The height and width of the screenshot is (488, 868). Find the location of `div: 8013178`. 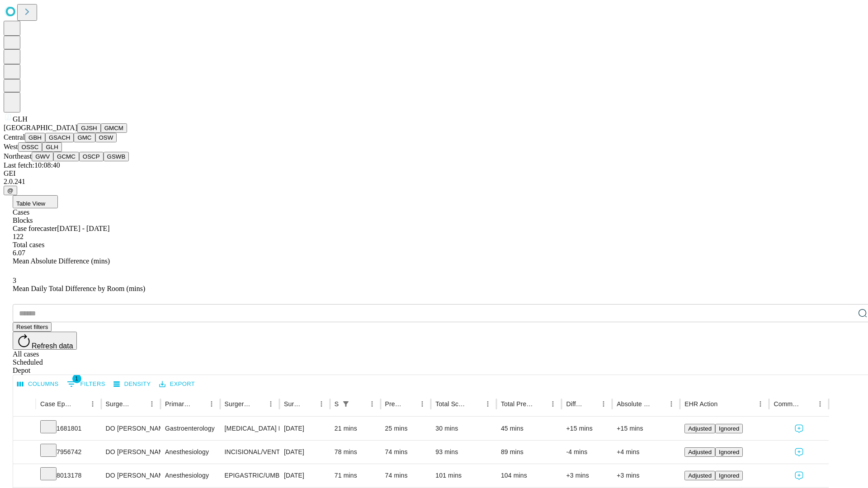

div: 8013178 is located at coordinates (68, 475).